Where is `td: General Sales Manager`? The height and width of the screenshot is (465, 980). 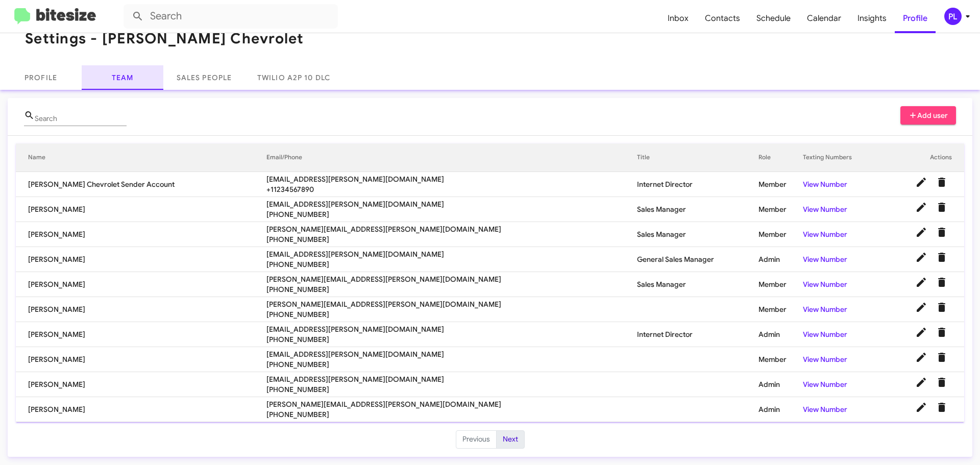
td: General Sales Manager is located at coordinates (697, 259).